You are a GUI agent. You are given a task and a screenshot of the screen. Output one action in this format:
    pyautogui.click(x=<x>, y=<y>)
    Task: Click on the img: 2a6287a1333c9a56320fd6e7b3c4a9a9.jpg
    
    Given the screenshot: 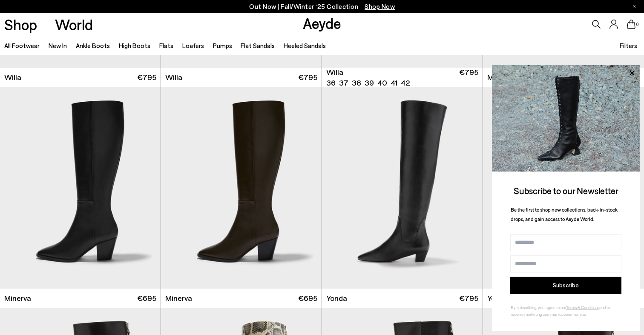 What is the action you would take?
    pyautogui.click(x=566, y=118)
    